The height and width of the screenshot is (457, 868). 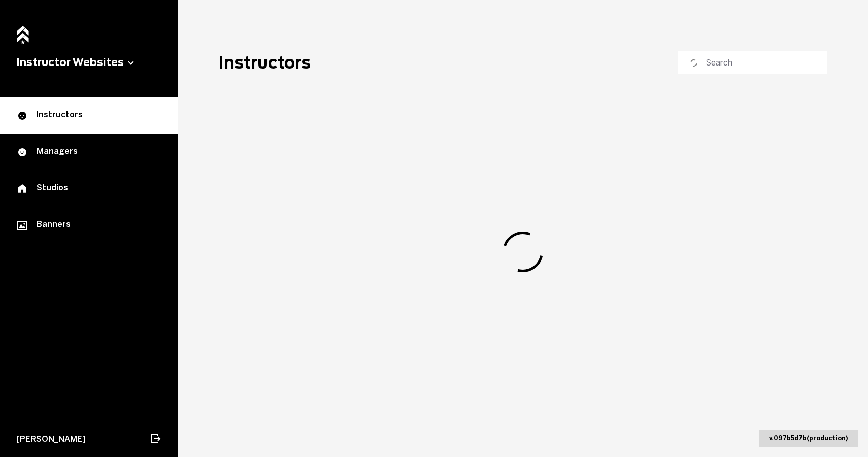 What do you see at coordinates (23, 31) in the screenshot?
I see `a: Home` at bounding box center [23, 31].